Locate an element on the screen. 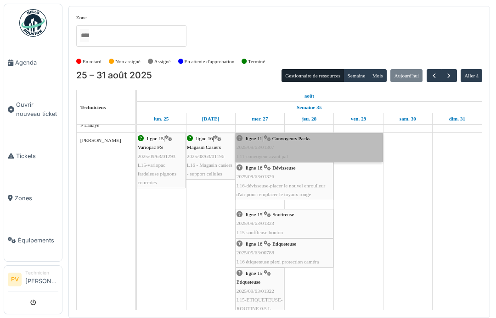 This screenshot has width=496, height=318. span: Ouvrir nouveau ticket is located at coordinates (37, 109).